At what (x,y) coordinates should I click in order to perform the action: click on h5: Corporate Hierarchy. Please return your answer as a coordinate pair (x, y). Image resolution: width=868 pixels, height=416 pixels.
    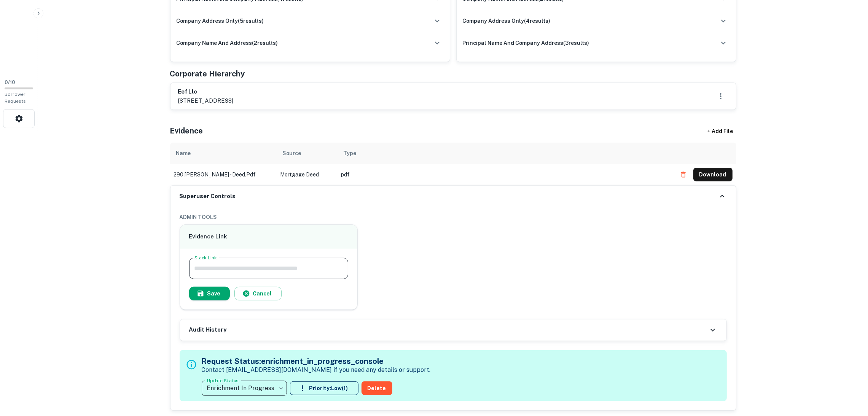
    Looking at the image, I should click on (207, 74).